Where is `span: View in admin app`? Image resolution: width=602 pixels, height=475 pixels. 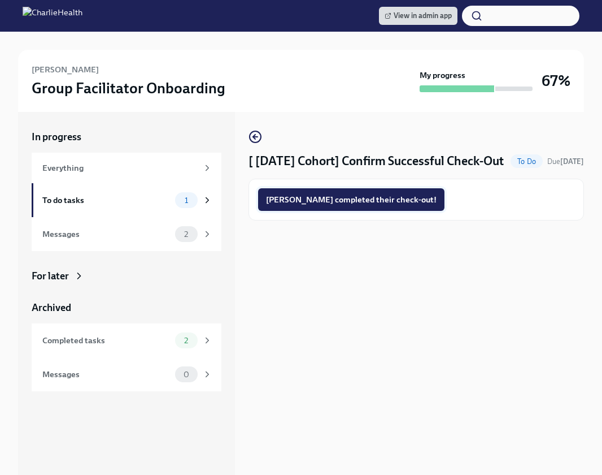 span: View in admin app is located at coordinates (418, 16).